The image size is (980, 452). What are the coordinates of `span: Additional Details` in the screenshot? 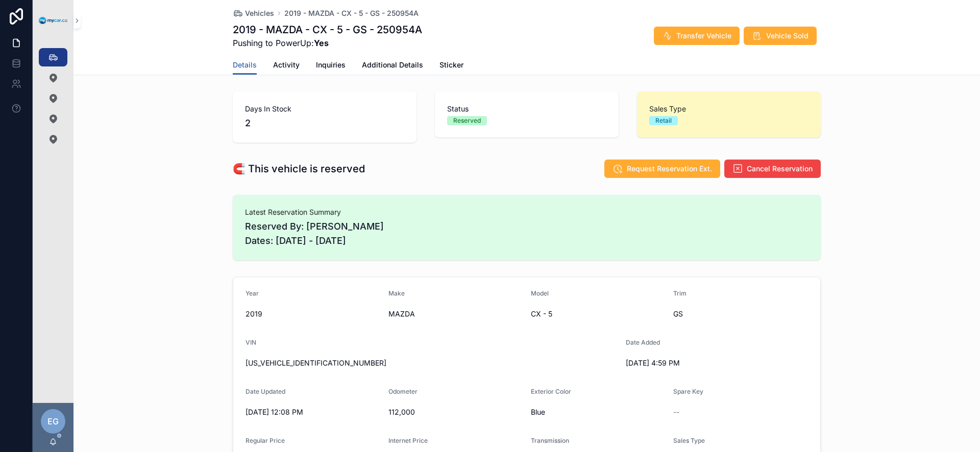 It's located at (393, 65).